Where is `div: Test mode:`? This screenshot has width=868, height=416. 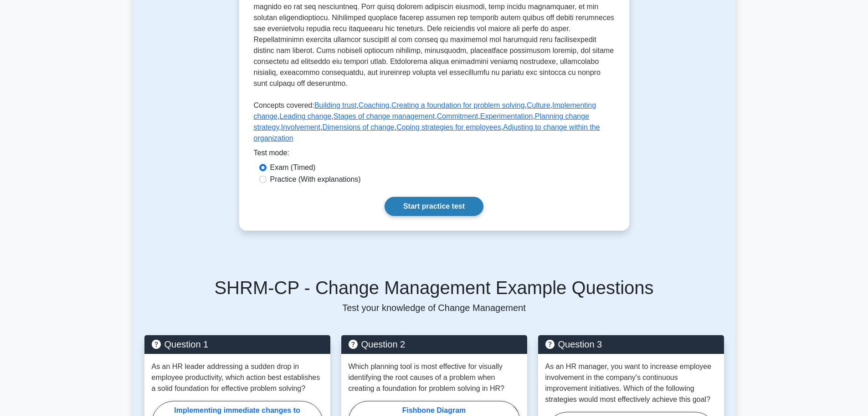 div: Test mode: is located at coordinates (434, 155).